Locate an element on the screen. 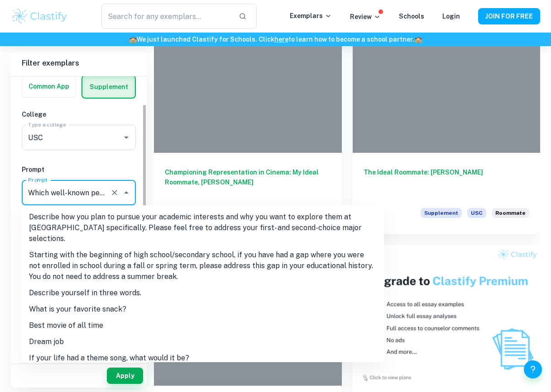 The image size is (551, 392). span: Supplement is located at coordinates (442, 213).